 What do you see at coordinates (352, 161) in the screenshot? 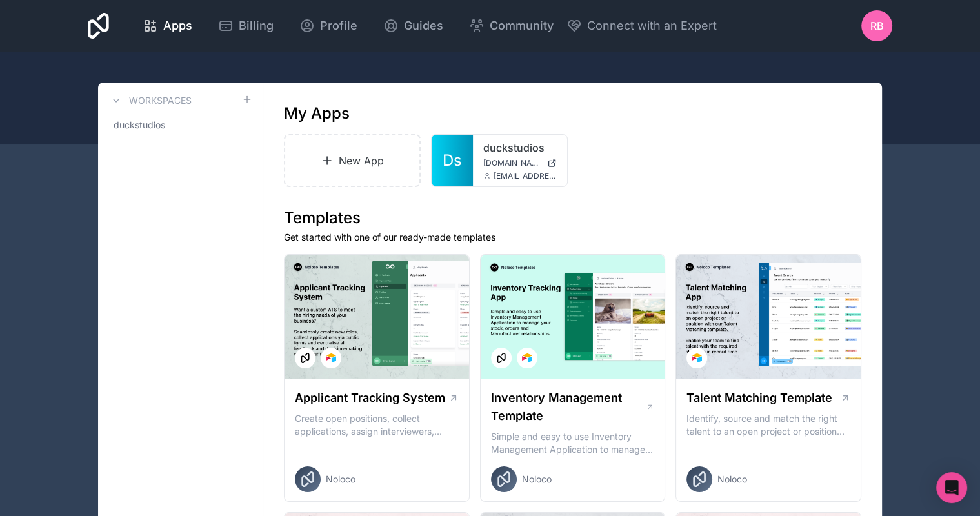
I see `a: New App` at bounding box center [352, 161].